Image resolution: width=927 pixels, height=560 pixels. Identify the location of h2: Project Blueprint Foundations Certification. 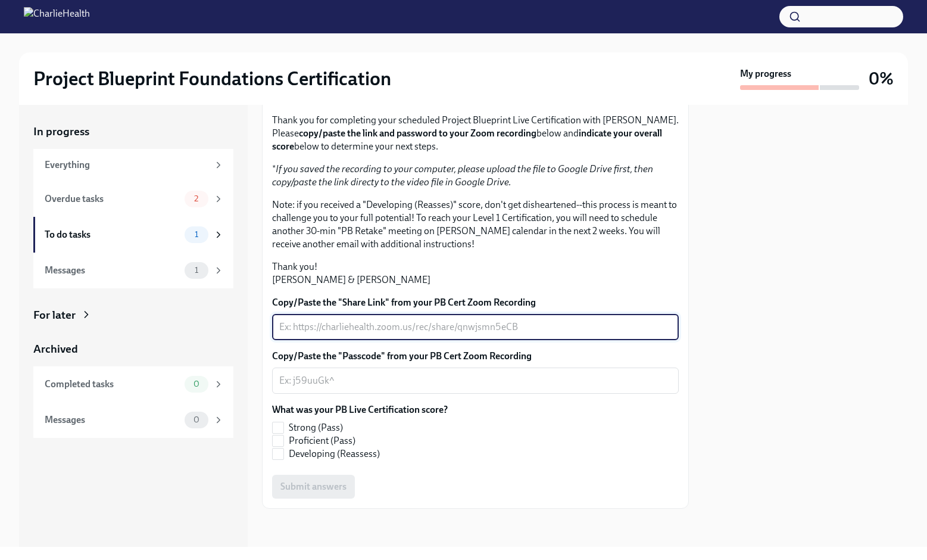
(212, 79).